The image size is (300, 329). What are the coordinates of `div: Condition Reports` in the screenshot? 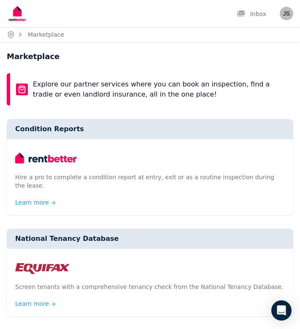 It's located at (150, 129).